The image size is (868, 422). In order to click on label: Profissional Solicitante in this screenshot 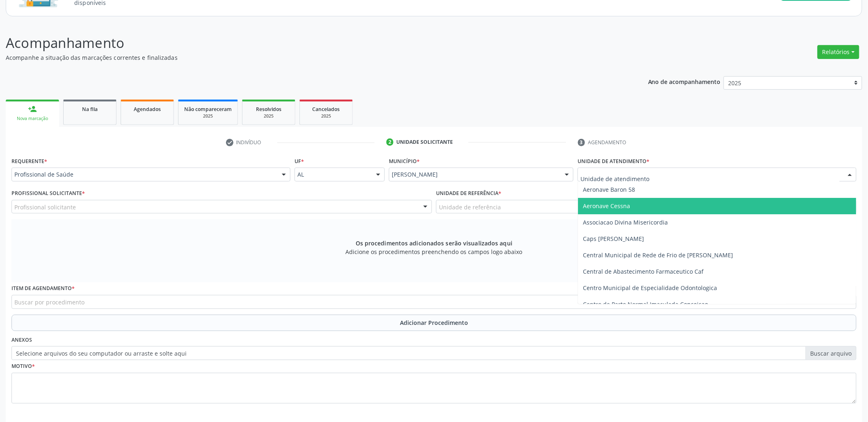, I will do `click(48, 194)`.